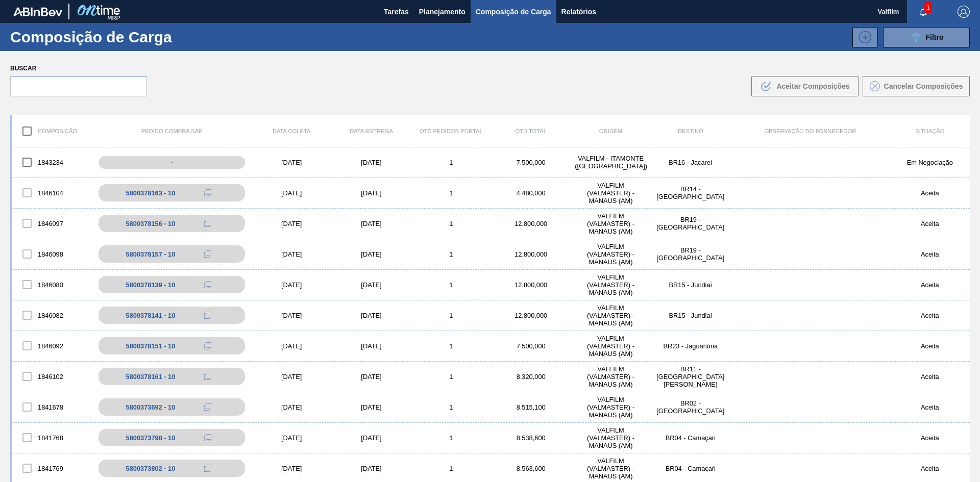  I want to click on div: 8.563,600, so click(531, 468).